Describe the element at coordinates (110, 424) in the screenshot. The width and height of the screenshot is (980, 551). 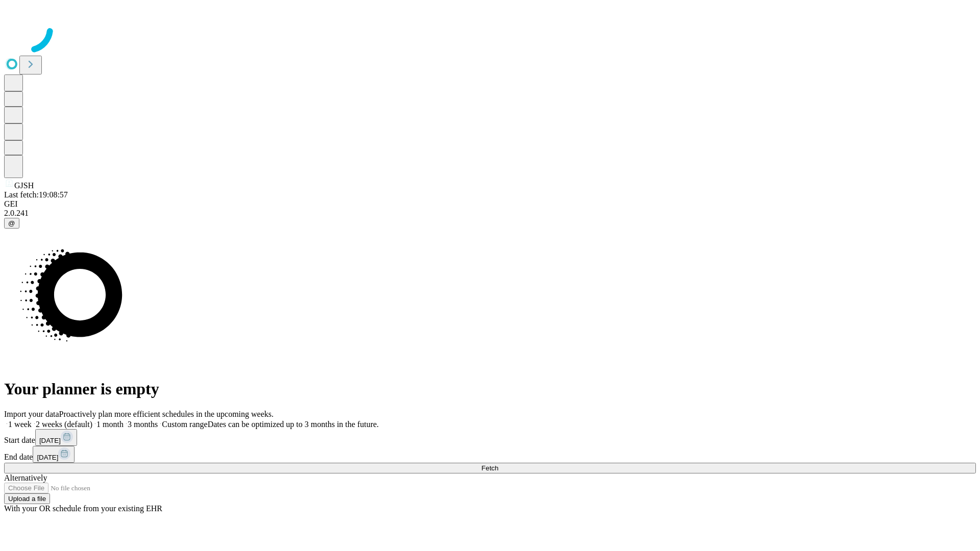
I see `span: 1 month` at that location.